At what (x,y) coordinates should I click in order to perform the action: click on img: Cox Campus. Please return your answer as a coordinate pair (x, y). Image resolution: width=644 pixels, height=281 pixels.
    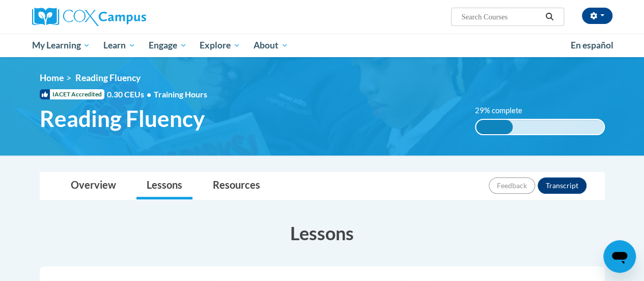
    Looking at the image, I should click on (89, 17).